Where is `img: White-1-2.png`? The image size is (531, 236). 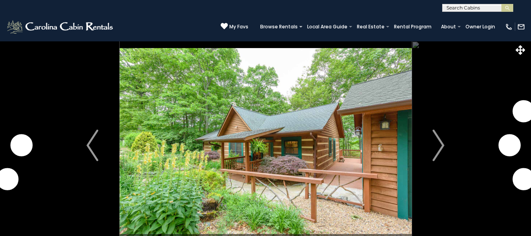
img: White-1-2.png is located at coordinates (60, 27).